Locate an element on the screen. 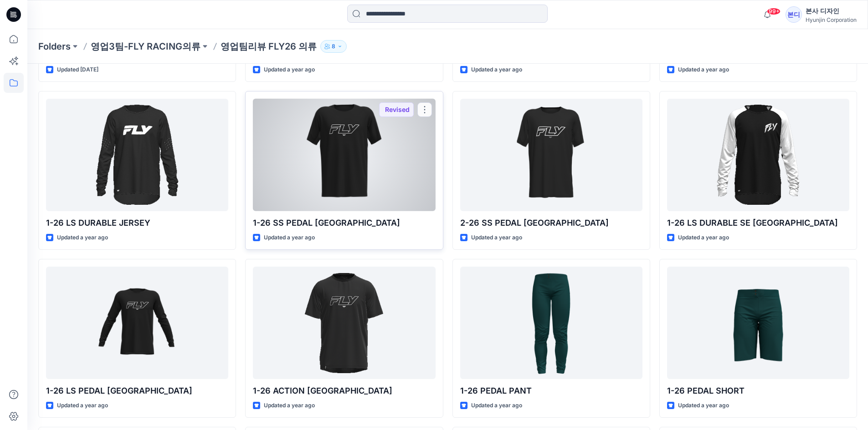  a: 1-26 SS PEDAL JERSEY is located at coordinates (344, 155).